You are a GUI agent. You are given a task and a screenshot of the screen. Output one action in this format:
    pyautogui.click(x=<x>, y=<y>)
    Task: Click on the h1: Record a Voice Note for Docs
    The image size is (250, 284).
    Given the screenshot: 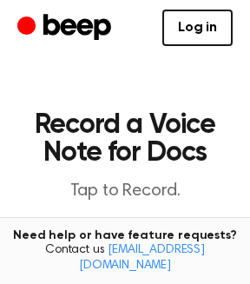 What is the action you would take?
    pyautogui.click(x=125, y=139)
    